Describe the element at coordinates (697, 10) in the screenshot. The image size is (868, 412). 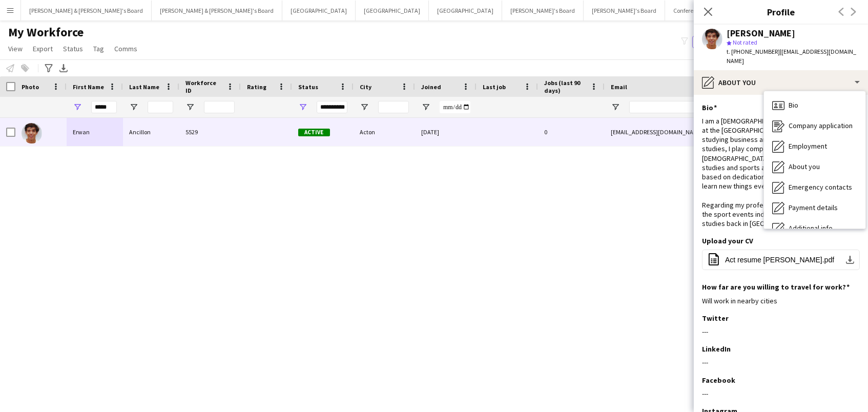
I see `button: Conference Board` at that location.